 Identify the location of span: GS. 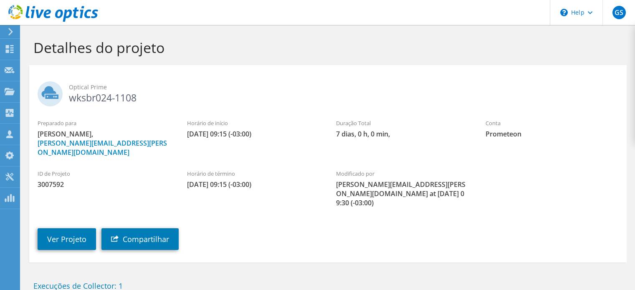
(619, 13).